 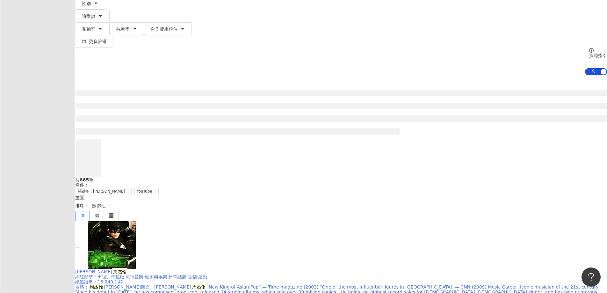 I want to click on span: 運動, so click(x=203, y=277).